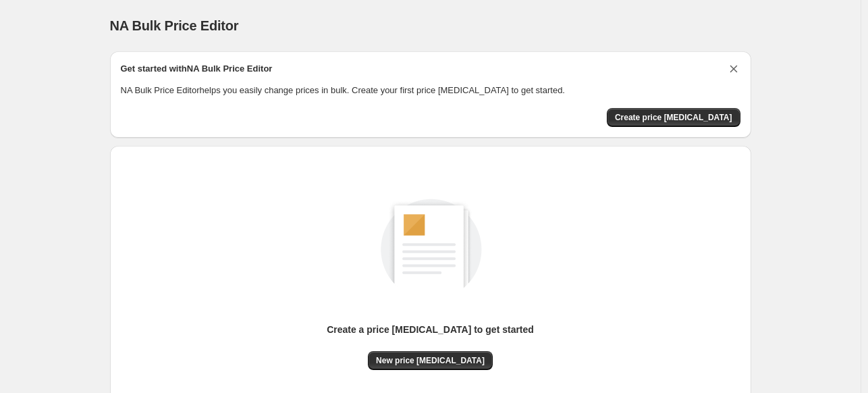 Image resolution: width=868 pixels, height=393 pixels. Describe the element at coordinates (734, 69) in the screenshot. I see `button: Dismiss card` at that location.